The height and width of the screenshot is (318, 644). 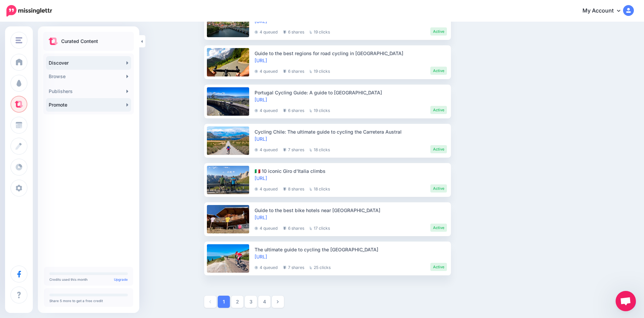 What do you see at coordinates (320, 228) in the screenshot?
I see `li: 17 clicks` at bounding box center [320, 228].